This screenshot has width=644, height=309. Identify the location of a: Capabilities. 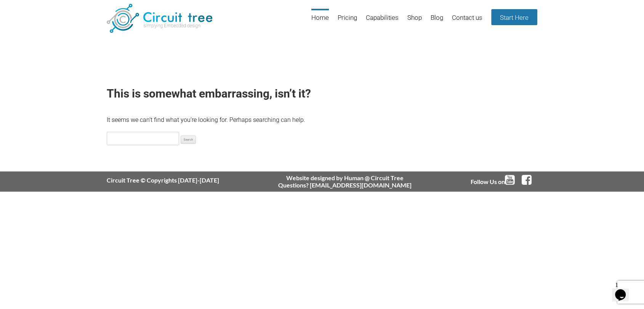
(382, 21).